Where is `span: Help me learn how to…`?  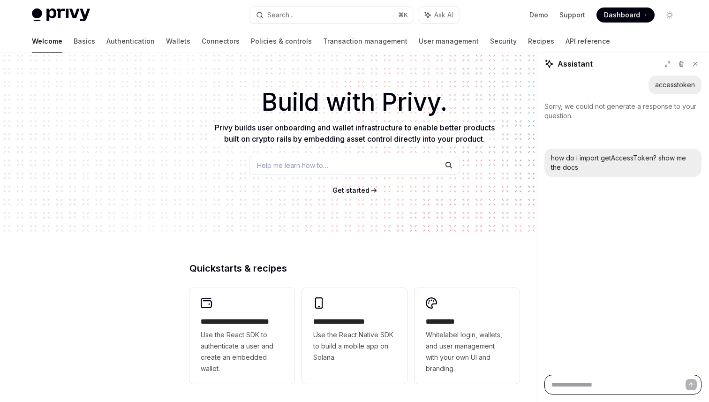
span: Help me learn how to… is located at coordinates (292, 165).